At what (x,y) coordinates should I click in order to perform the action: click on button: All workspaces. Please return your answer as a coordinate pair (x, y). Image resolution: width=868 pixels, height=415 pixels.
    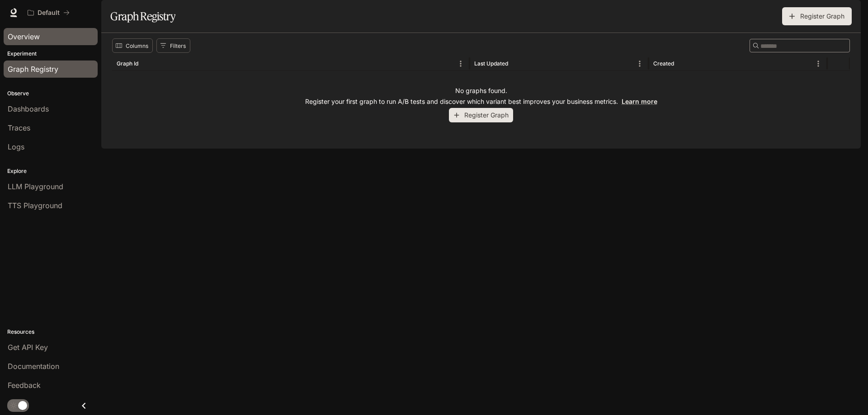
    Looking at the image, I should click on (48, 12).